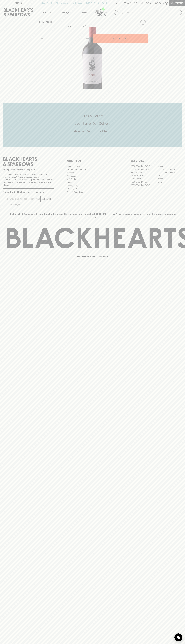 Image resolution: width=185 pixels, height=644 pixels. Describe the element at coordinates (28, 205) in the screenshot. I see `p: We will never spam you` at that location.